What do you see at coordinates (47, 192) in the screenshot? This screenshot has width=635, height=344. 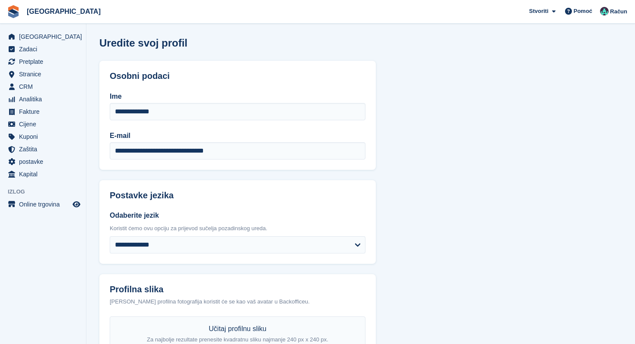 I see `span: Izlog` at bounding box center [47, 192].